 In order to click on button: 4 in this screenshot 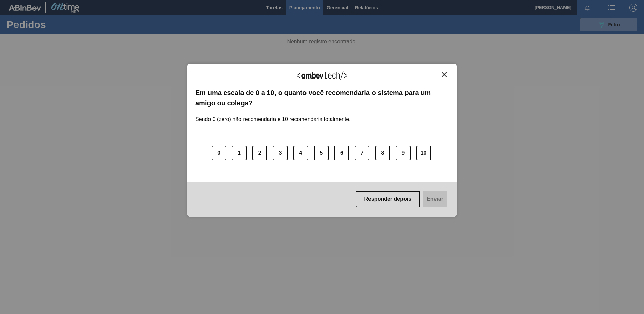, I will do `click(301, 153)`.